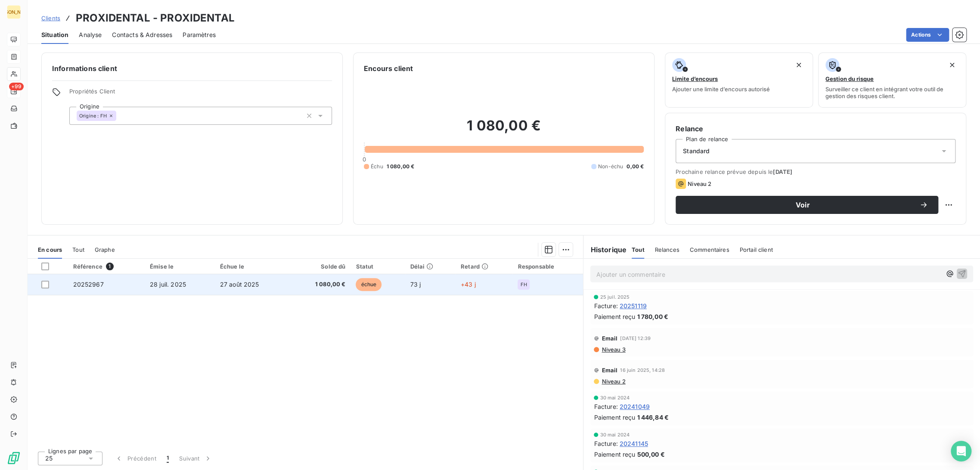  I want to click on img: Logo LeanPay, so click(14, 458).